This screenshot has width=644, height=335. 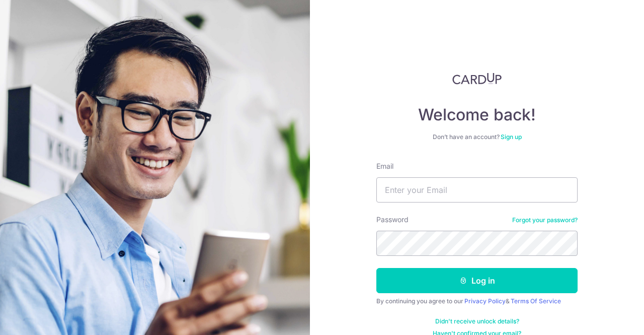 I want to click on input: Enter your Email, so click(x=477, y=190).